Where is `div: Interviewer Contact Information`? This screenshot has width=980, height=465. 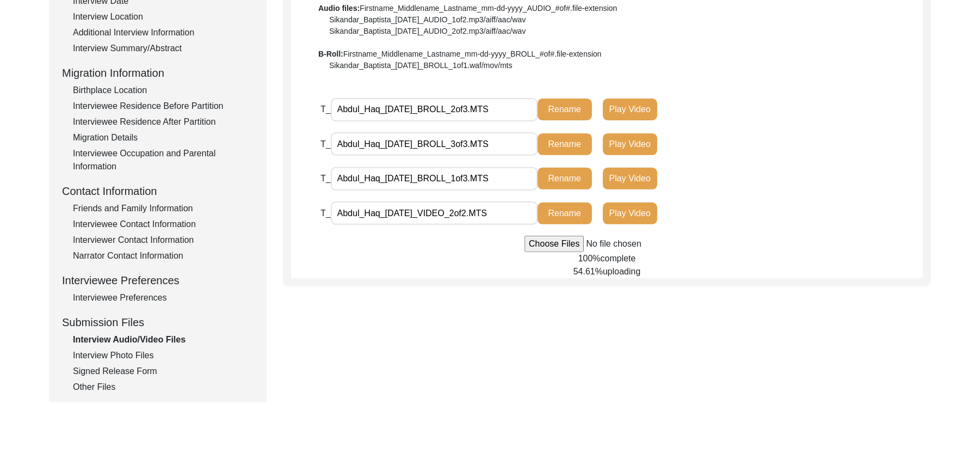 div: Interviewer Contact Information is located at coordinates (163, 240).